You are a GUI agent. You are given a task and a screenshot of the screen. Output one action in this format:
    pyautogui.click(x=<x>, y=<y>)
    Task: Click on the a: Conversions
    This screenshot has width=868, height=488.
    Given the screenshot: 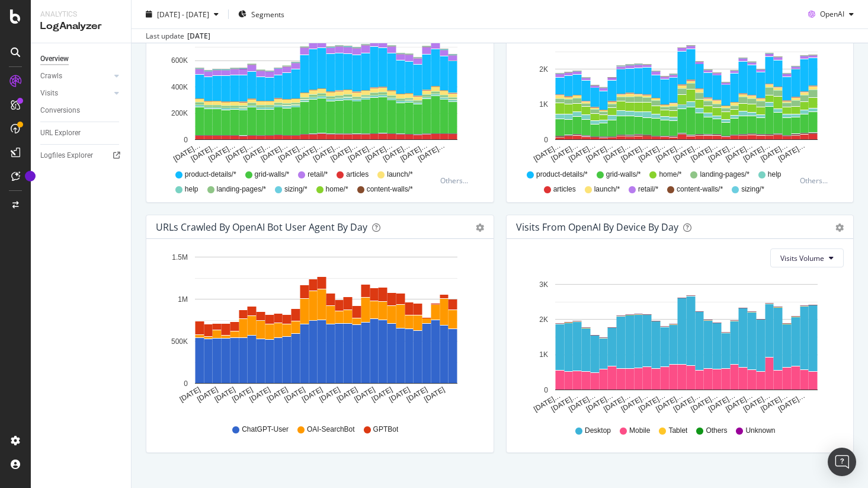 What is the action you would take?
    pyautogui.click(x=82, y=110)
    